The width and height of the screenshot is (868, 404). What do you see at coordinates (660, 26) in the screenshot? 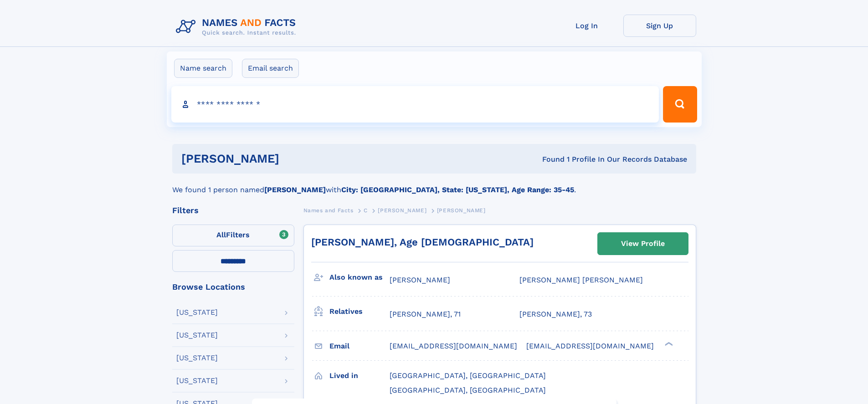
I see `a: Sign Up` at bounding box center [660, 26].